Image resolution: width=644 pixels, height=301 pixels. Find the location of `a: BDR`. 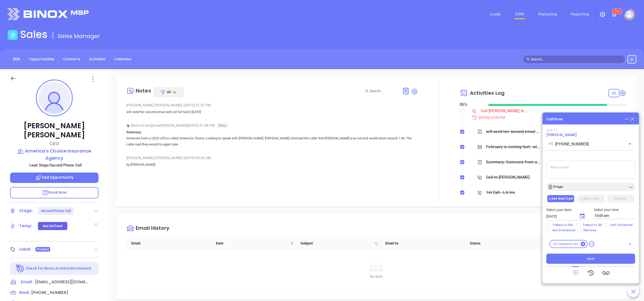

a: BDR is located at coordinates (17, 59).